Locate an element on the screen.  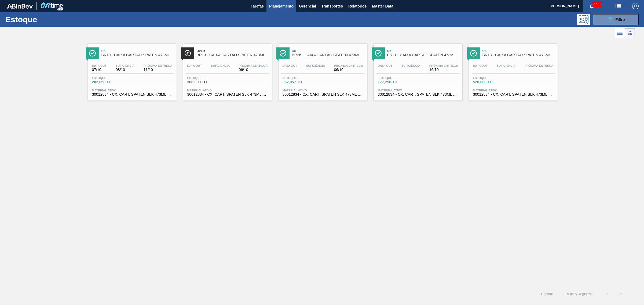
span: Tarefas is located at coordinates (257, 6).